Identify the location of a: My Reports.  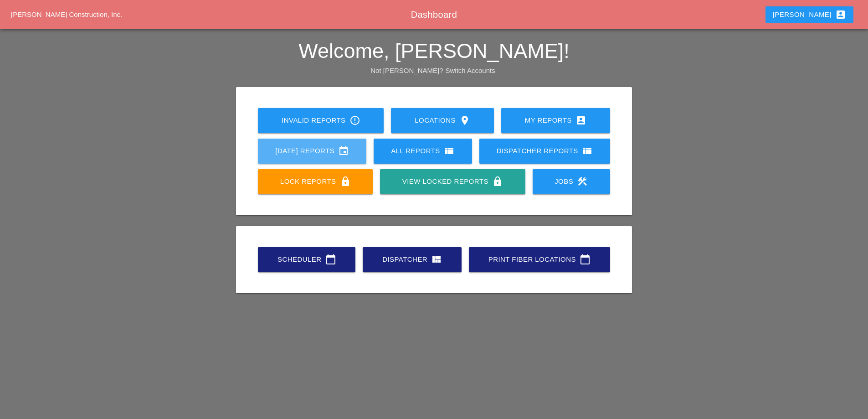
(555, 120).